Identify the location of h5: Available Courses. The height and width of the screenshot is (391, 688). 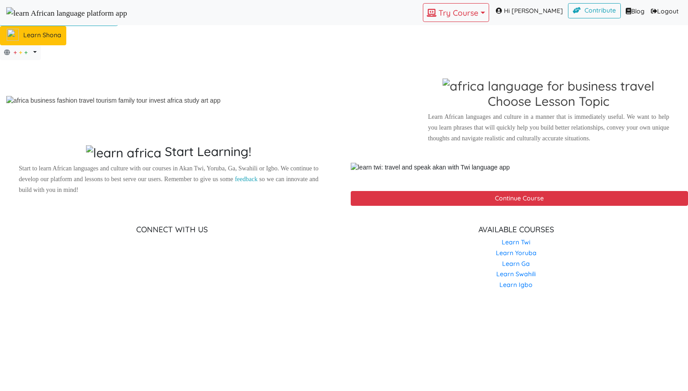
(516, 229).